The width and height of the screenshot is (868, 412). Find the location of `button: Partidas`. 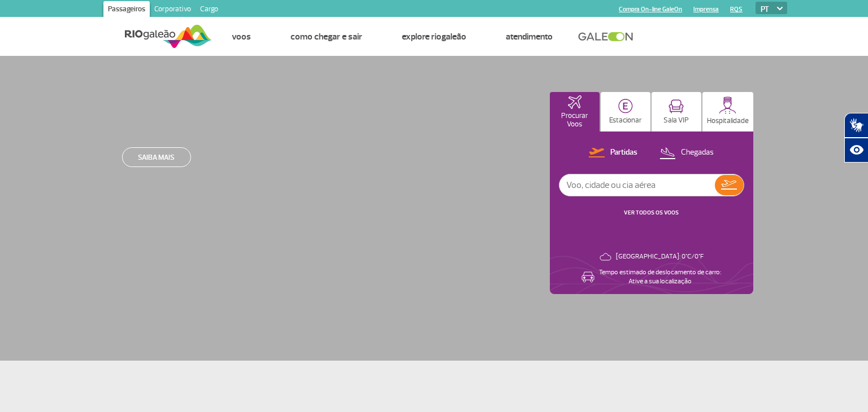

button: Partidas is located at coordinates (613, 153).